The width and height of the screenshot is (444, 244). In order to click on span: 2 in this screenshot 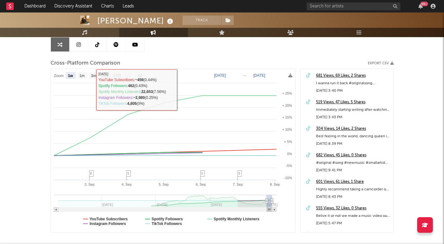, I will do `click(91, 173)`.